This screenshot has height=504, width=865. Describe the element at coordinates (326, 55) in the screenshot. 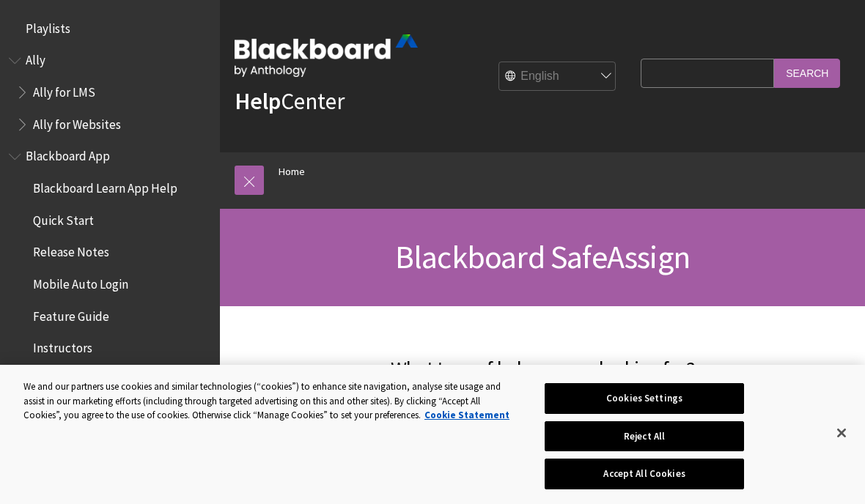

I see `img: Blackboard by Anthology` at that location.